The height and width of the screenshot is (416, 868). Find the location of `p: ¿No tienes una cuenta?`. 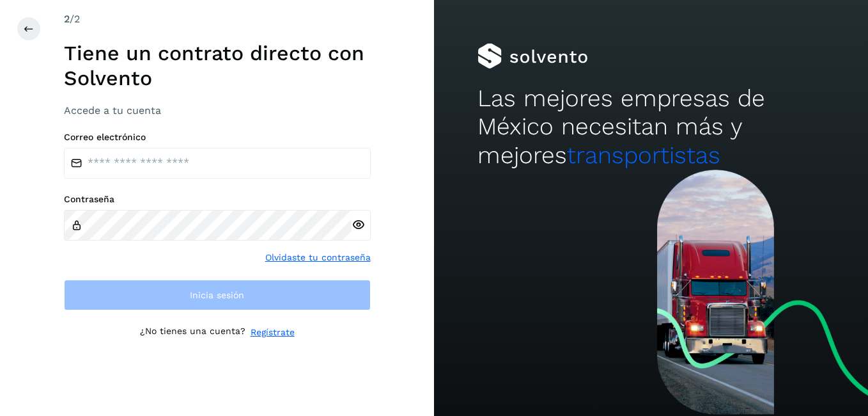

p: ¿No tienes una cuenta? is located at coordinates (192, 332).